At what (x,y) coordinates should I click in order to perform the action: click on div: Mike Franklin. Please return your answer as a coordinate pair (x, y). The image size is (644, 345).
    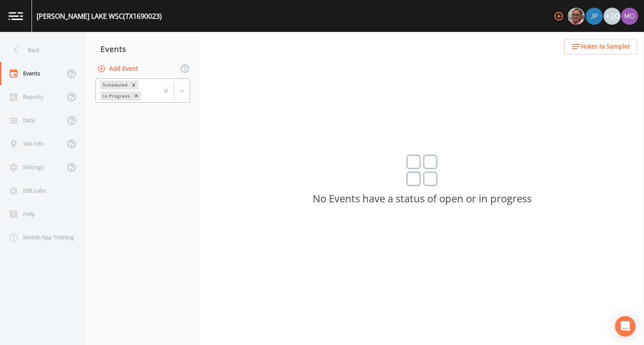
    Looking at the image, I should click on (576, 16).